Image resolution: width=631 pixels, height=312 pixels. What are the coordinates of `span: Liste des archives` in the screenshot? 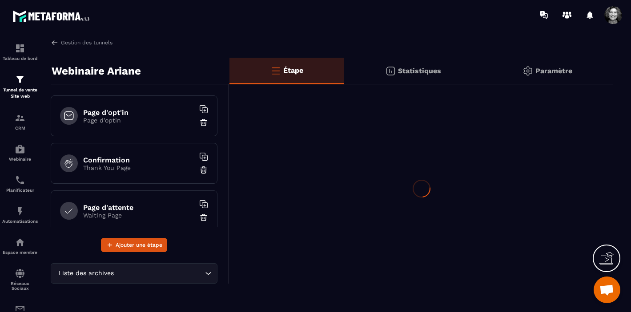 It's located at (86, 274).